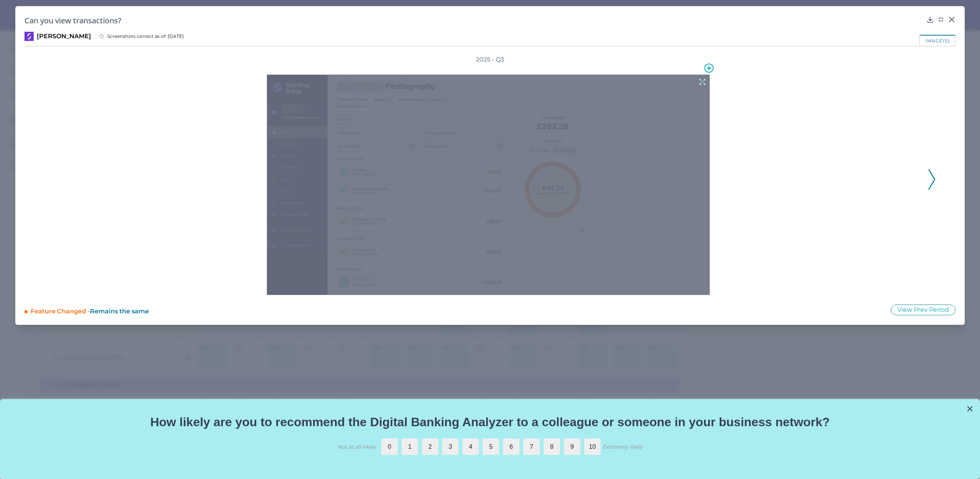  I want to click on button: View Prev Period, so click(923, 310).